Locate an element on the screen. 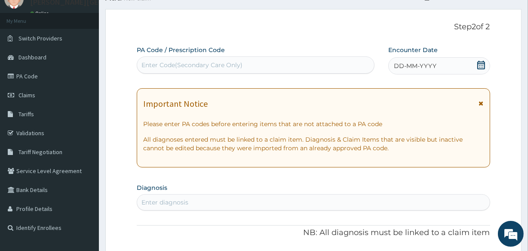  span: Claims is located at coordinates (27, 95).